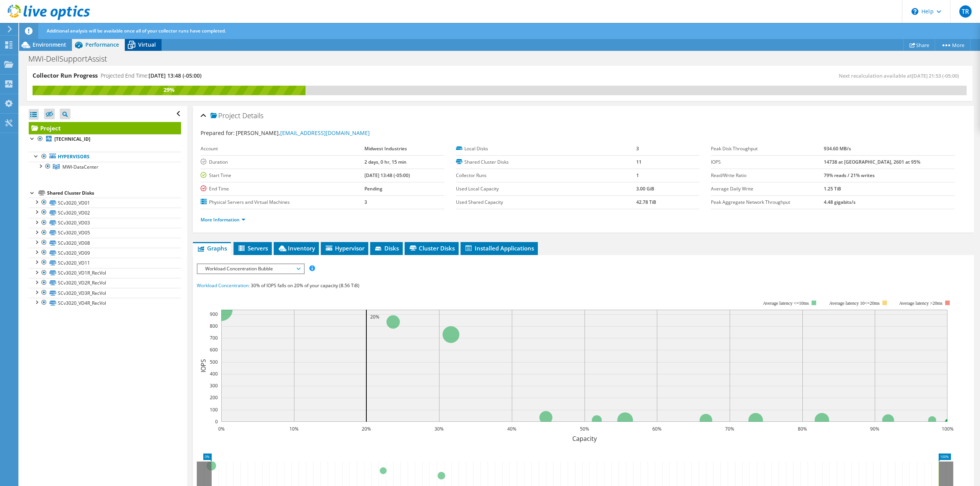 Image resolution: width=980 pixels, height=486 pixels. Describe the element at coordinates (213, 326) in the screenshot. I see `text: 800` at that location.